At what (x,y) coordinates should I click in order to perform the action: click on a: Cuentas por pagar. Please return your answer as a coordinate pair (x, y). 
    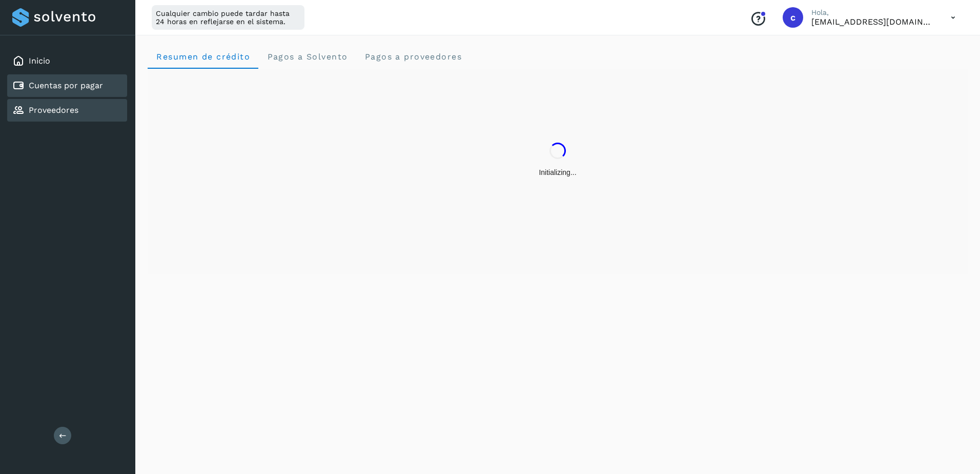
    Looking at the image, I should click on (66, 86).